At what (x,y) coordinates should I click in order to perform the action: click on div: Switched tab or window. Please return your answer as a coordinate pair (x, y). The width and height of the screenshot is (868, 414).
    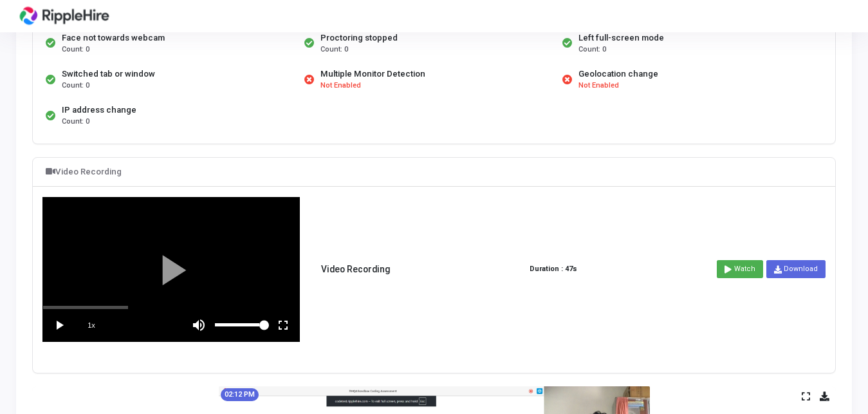
    Looking at the image, I should click on (108, 74).